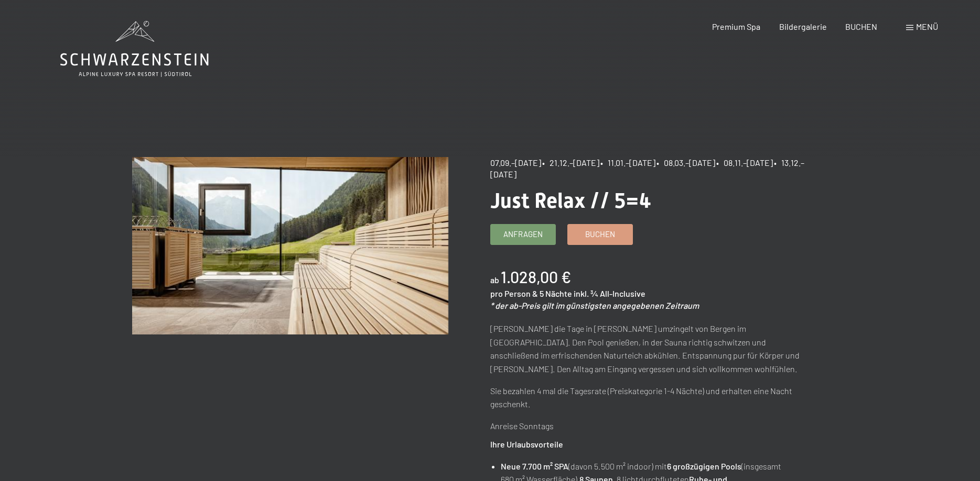 The image size is (980, 481). What do you see at coordinates (861, 26) in the screenshot?
I see `span: BUCHEN` at bounding box center [861, 26].